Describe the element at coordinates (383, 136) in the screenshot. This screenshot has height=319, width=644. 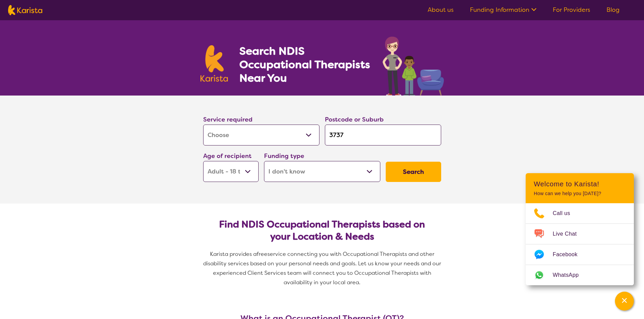
I see `input: Type` at that location.